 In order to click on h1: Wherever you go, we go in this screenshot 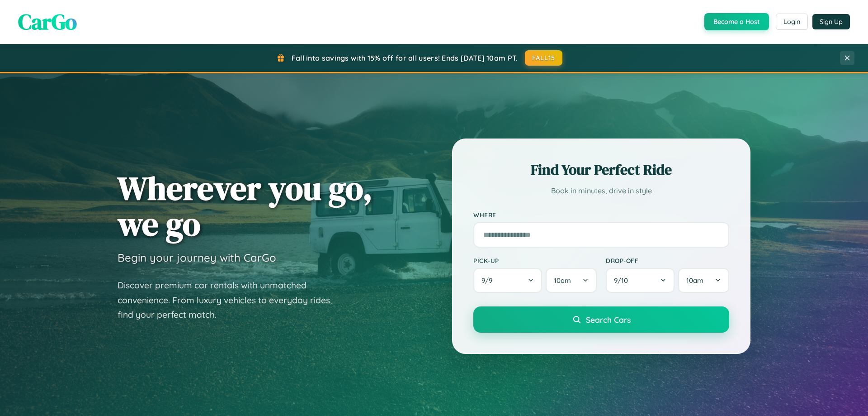, I will do `click(245, 206)`.